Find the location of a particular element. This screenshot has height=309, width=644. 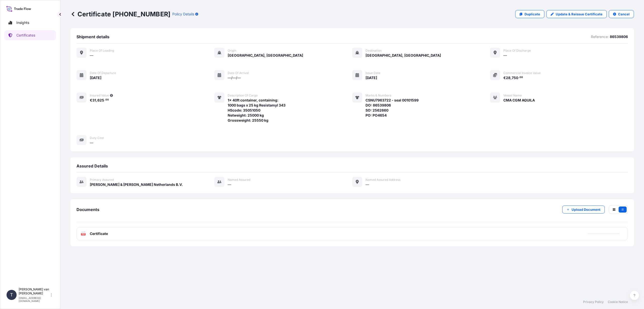

span: Certificate is located at coordinates (99, 234).